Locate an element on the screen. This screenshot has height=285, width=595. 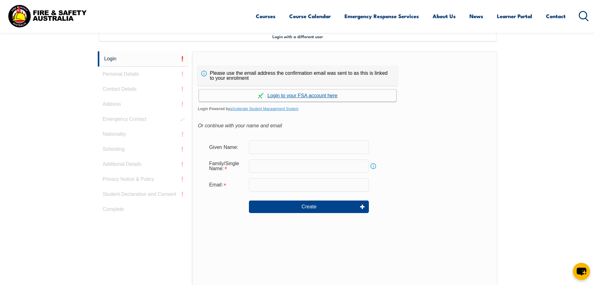
div: Please use the email address the confirmation email was sent to as this is linked to your enrolment is located at coordinates (298, 76).